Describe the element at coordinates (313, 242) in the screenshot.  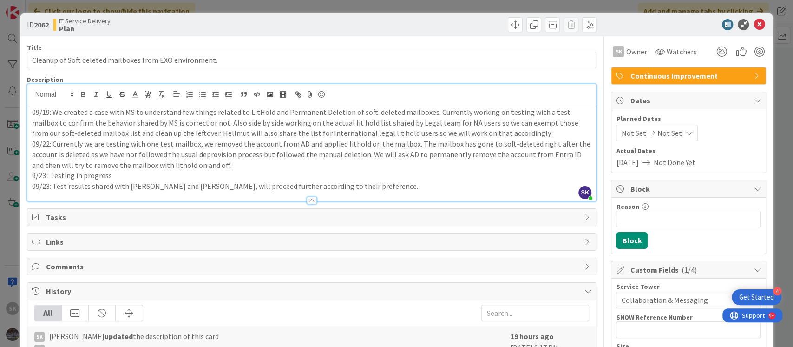
I see `span: Links` at that location.